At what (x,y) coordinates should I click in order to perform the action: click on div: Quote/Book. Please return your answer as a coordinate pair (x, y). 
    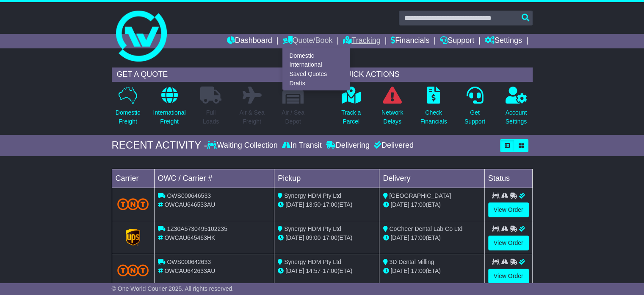
    Looking at the image, I should click on (316, 69).